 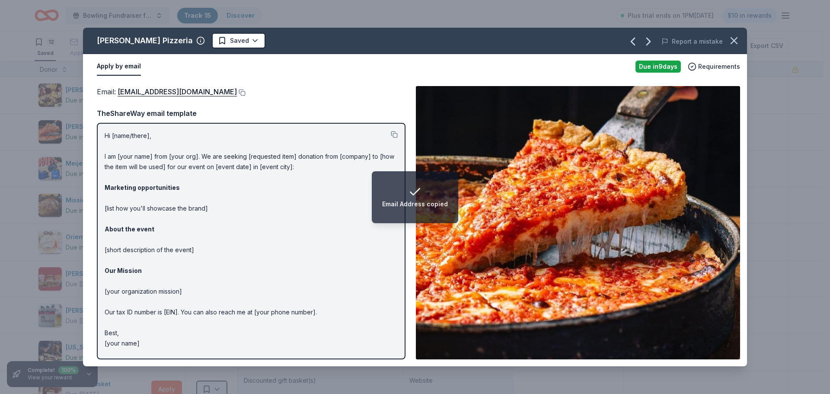 I want to click on strong: Marketing opportunities, so click(x=142, y=187).